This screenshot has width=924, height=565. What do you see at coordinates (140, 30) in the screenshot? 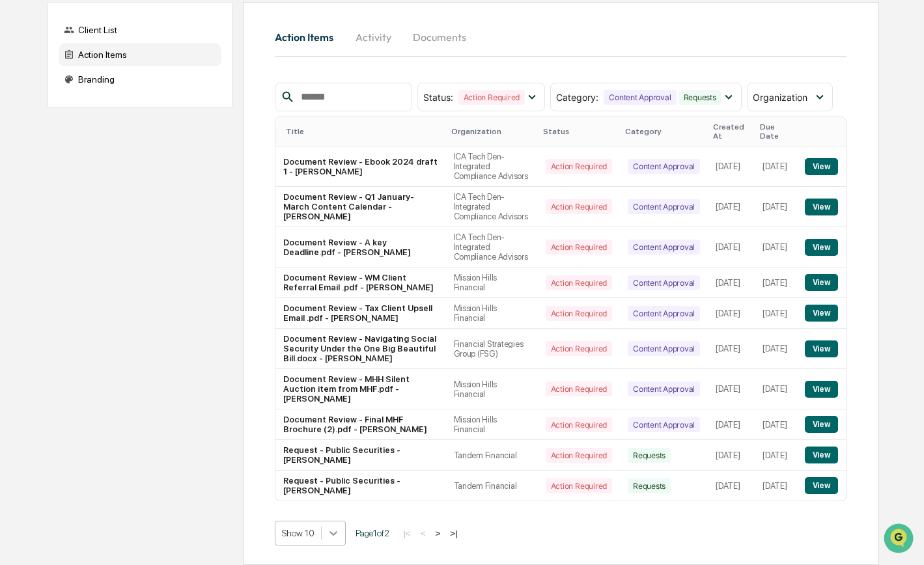
I see `div: Client List` at bounding box center [140, 30].